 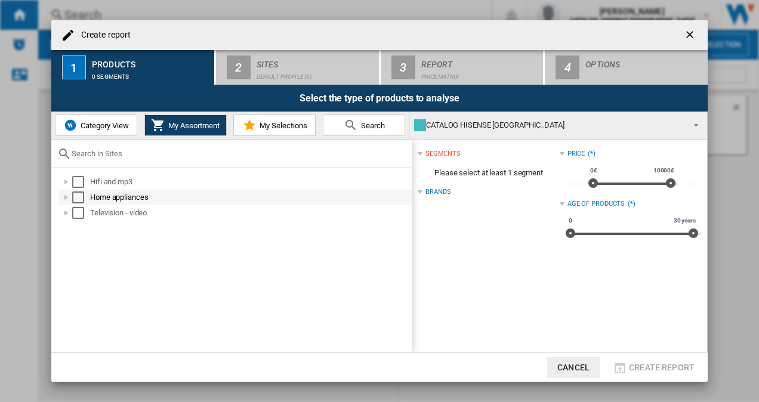 I want to click on span: 0, so click(x=570, y=221).